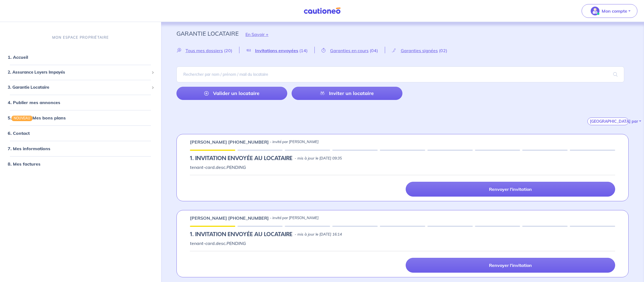 This screenshot has width=644, height=282. Describe the element at coordinates (80, 72) in the screenshot. I see `div: 2. Assurance Loyers Impayés` at that location.